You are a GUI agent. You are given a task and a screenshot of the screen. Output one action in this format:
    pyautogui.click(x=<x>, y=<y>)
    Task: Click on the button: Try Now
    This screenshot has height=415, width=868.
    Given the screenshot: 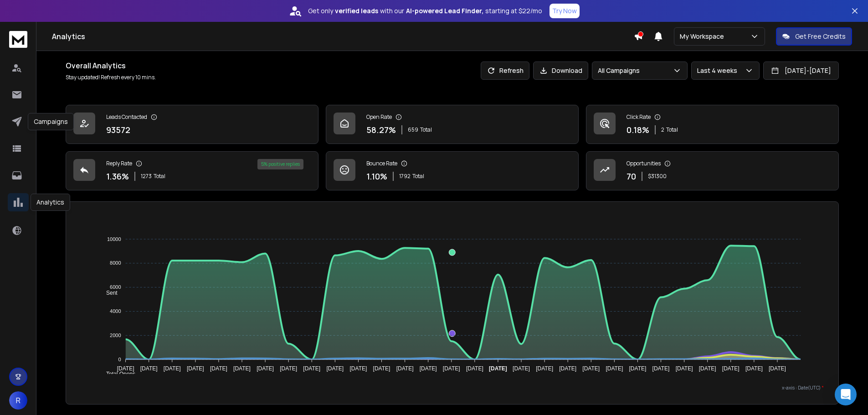 What is the action you would take?
    pyautogui.click(x=565, y=11)
    